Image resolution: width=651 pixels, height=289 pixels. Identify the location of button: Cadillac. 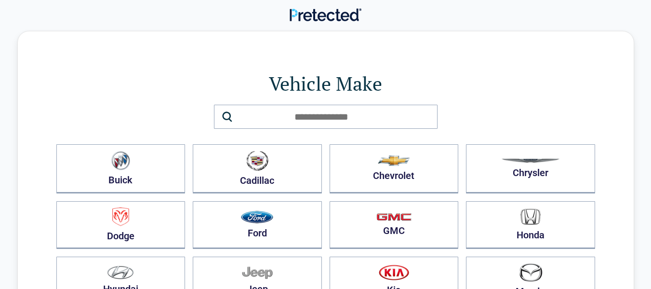
(257, 169).